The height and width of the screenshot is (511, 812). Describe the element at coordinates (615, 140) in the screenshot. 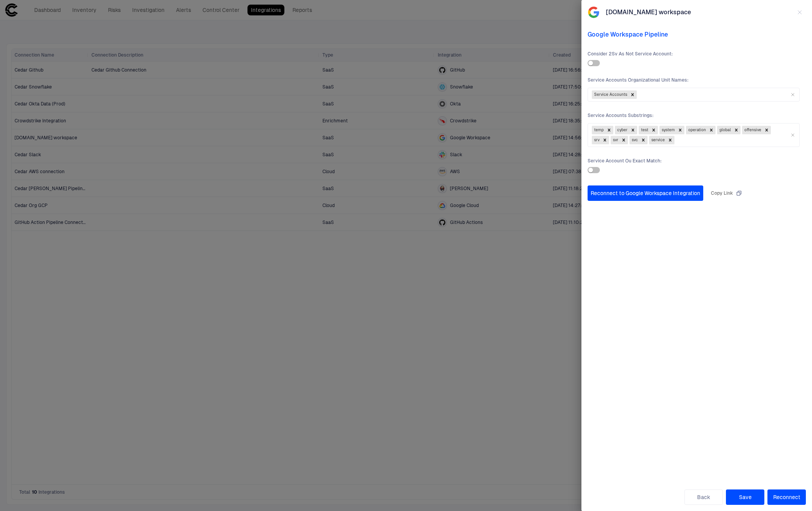

I see `div: svr` at that location.